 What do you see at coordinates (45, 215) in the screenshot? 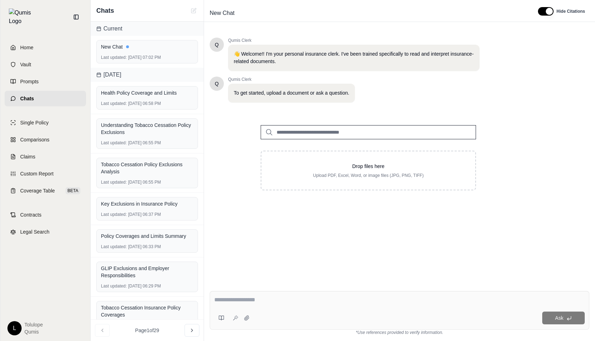
I see `a: Contracts` at bounding box center [45, 215].